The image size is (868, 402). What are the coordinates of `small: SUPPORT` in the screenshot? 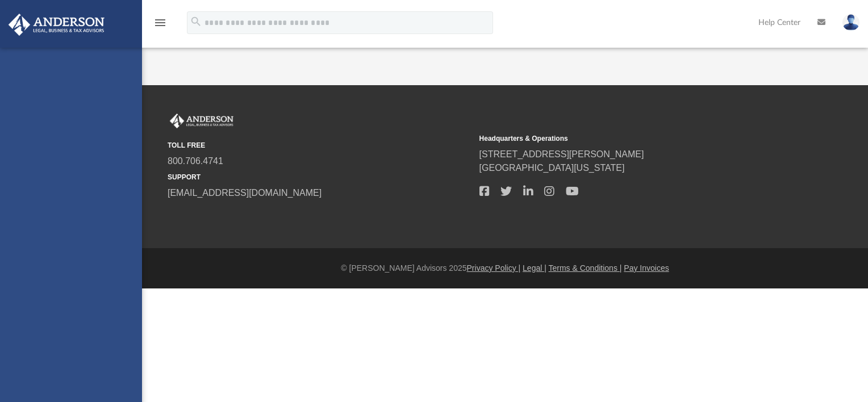 It's located at (319, 177).